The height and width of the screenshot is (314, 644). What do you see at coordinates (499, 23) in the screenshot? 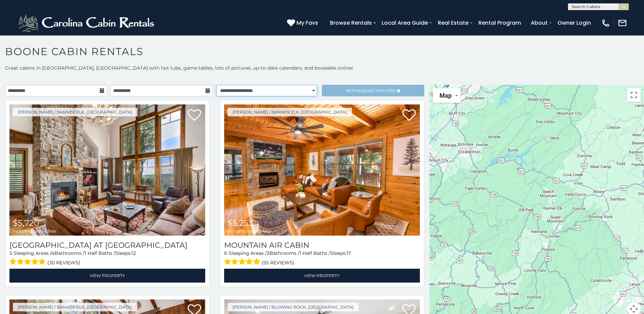
I see `a: Rental Program` at bounding box center [499, 23].